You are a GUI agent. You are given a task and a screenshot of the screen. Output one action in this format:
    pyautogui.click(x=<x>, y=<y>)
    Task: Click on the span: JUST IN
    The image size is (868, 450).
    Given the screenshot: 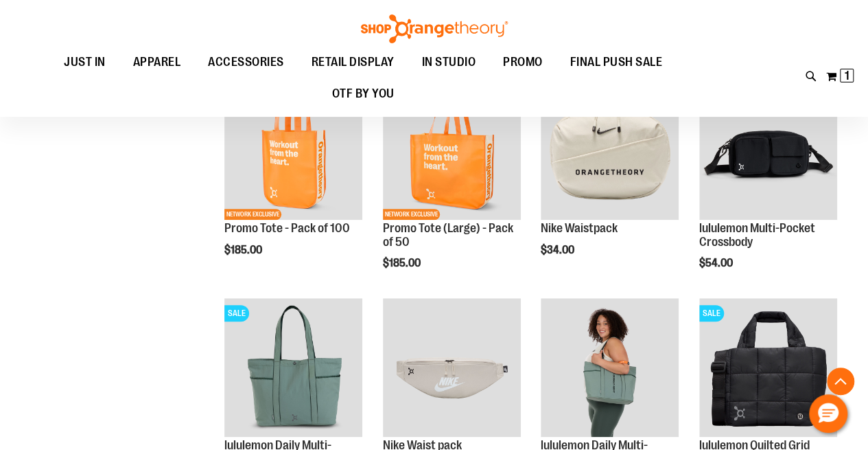 What is the action you would take?
    pyautogui.click(x=85, y=62)
    